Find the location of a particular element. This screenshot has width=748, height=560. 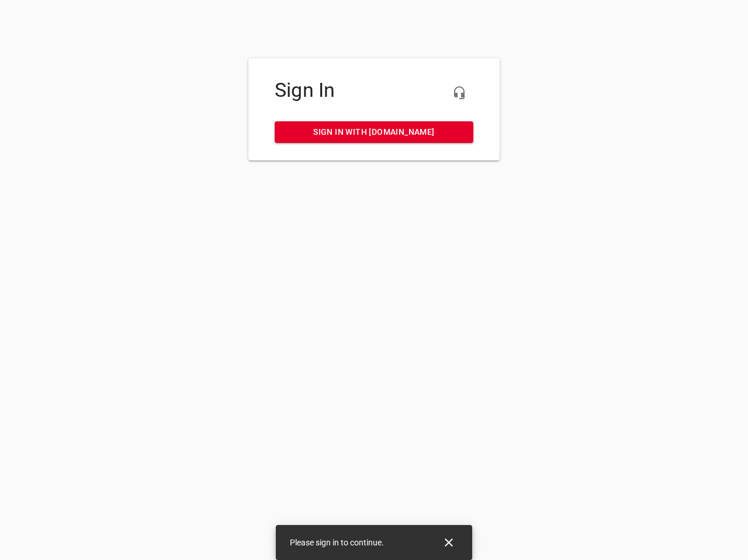

h4: Sign In is located at coordinates (374, 91).